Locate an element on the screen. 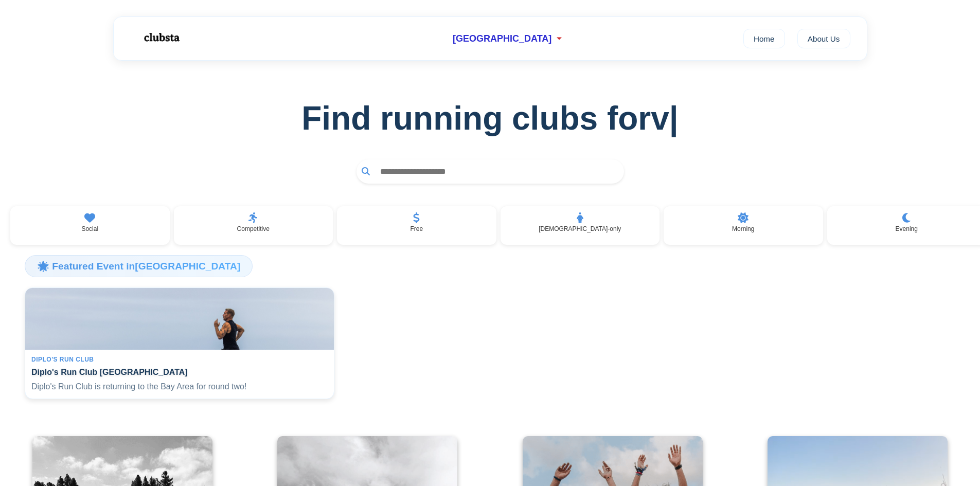  img: Logo is located at coordinates (161, 38).